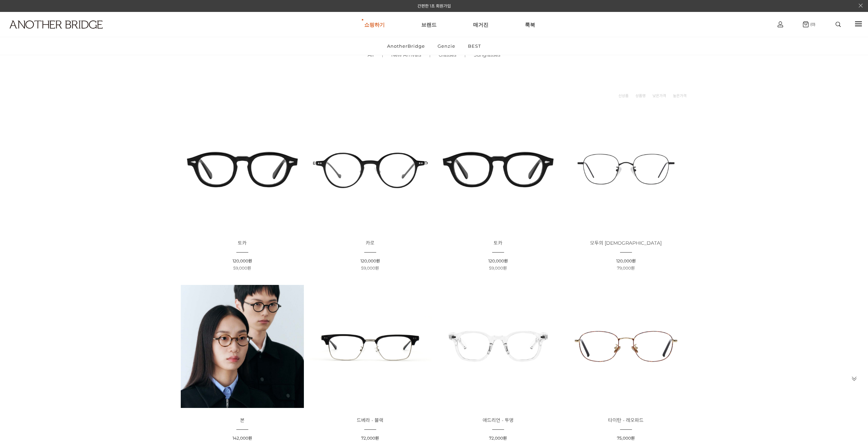 This screenshot has width=868, height=441. Describe the element at coordinates (626, 169) in the screenshot. I see `img: 모두의 안경 - 다양한 크기에 맞춘 다용도 디자인 이미지` at that location.